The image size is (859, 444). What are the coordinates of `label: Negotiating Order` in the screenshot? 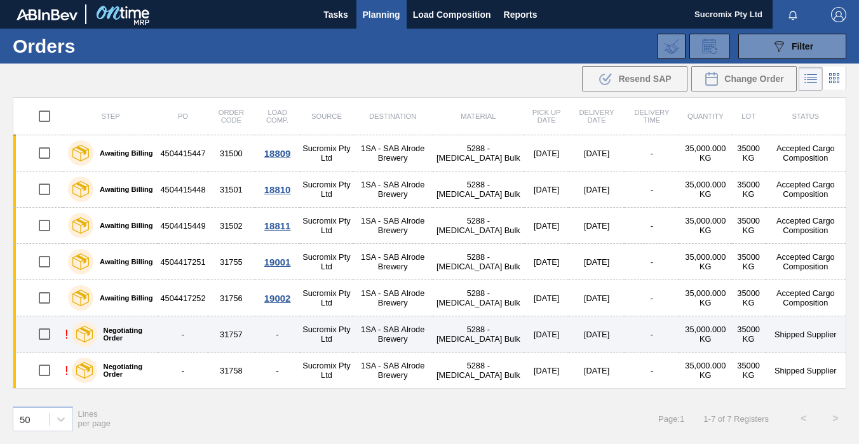 It's located at (125, 334).